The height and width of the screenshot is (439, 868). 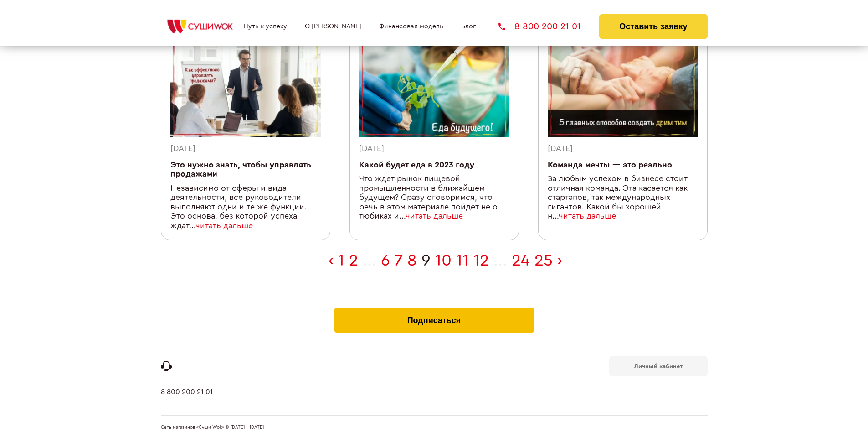 I want to click on span: 9, so click(x=426, y=260).